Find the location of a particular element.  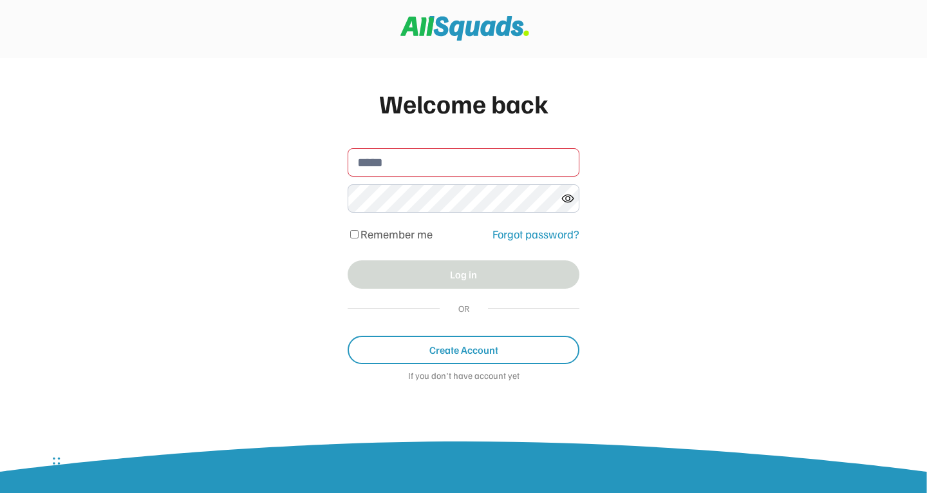

label: Remember me is located at coordinates (397, 234).